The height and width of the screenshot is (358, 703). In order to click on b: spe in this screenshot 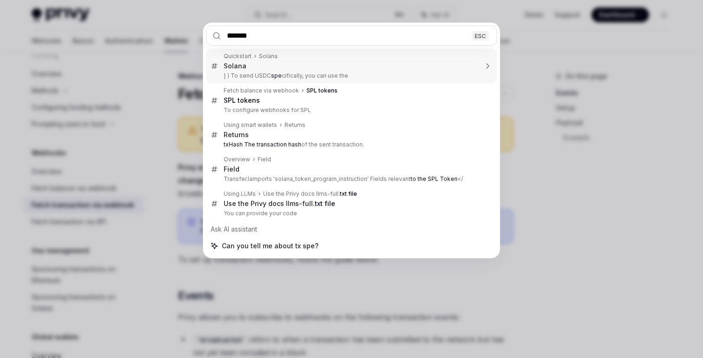, I will do `click(276, 75)`.